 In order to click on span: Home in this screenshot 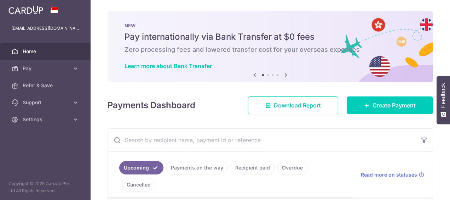, I will do `click(46, 51)`.